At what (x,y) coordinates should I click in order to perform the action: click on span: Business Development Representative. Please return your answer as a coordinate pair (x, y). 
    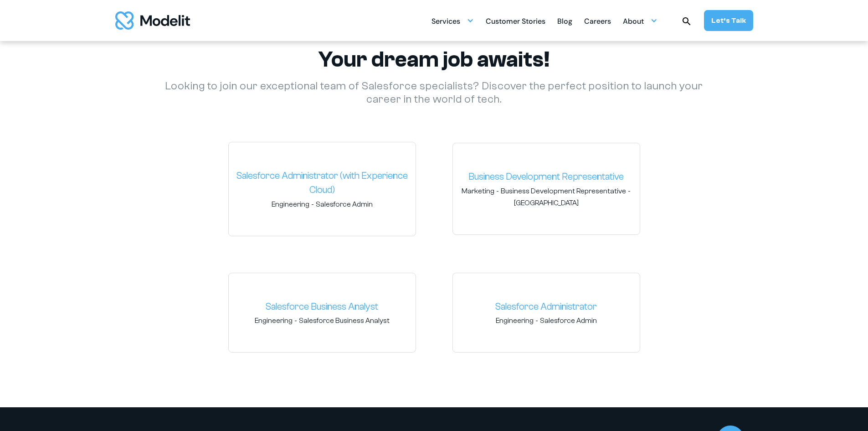
    Looking at the image, I should click on (563, 191).